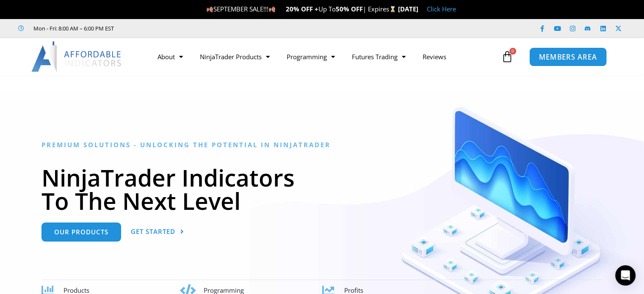 This screenshot has height=294, width=644. What do you see at coordinates (81, 232) in the screenshot?
I see `span: Our Products` at bounding box center [81, 232].